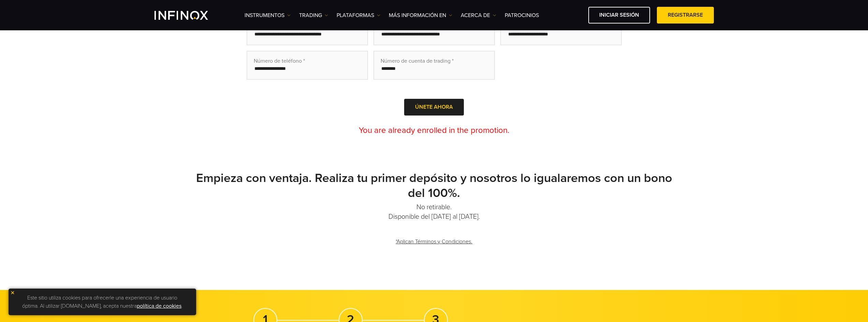 This screenshot has width=868, height=322. I want to click on a: Más información en, so click(420, 16).